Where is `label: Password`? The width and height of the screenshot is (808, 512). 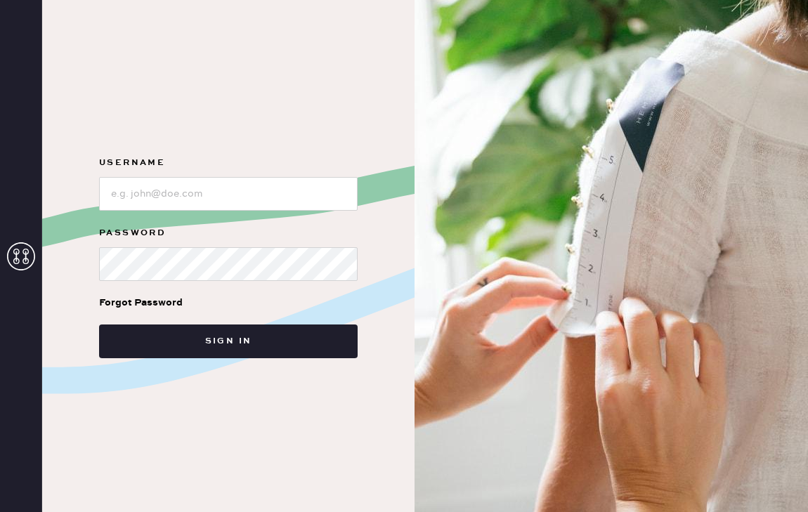 label: Password is located at coordinates (228, 233).